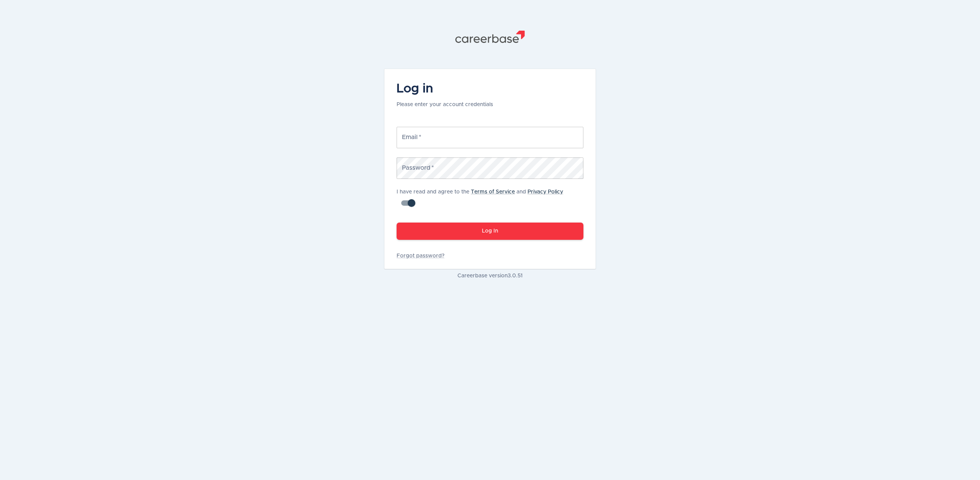  What do you see at coordinates (490, 192) in the screenshot?
I see `p: I have read and agree to the and` at bounding box center [490, 192].